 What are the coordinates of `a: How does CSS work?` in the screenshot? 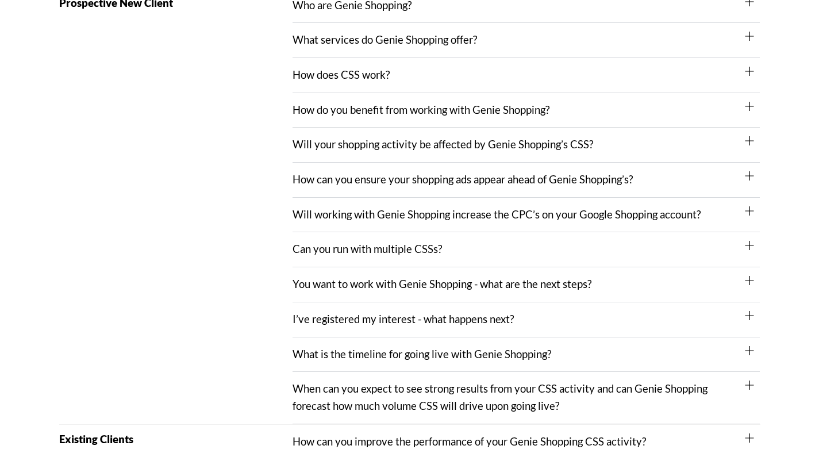 It's located at (341, 75).